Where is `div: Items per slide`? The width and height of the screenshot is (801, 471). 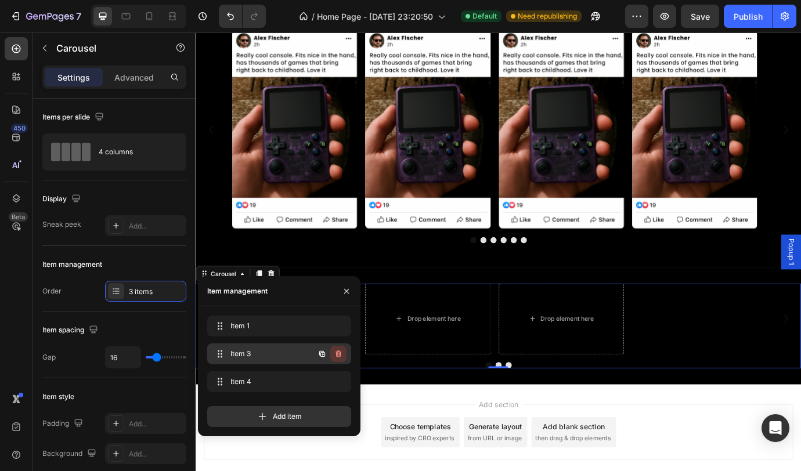 div: Items per slide is located at coordinates (74, 117).